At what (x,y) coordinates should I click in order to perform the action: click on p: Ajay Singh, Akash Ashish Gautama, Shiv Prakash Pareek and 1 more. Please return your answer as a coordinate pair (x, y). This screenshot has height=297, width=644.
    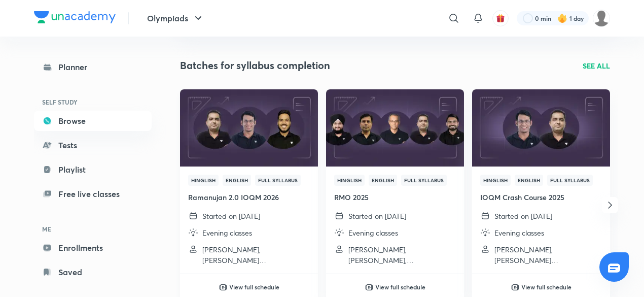
    Looking at the image, I should click on (402, 255).